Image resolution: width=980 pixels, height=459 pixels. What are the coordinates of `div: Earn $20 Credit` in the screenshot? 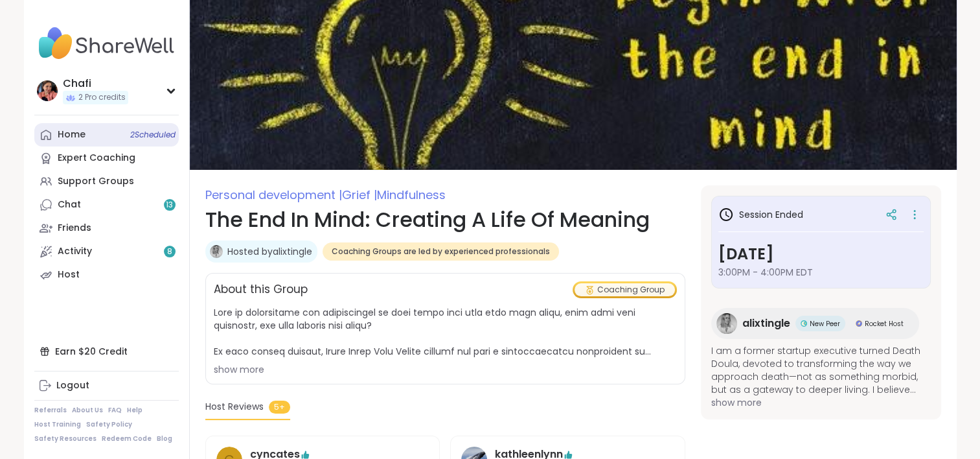 It's located at (107, 352).